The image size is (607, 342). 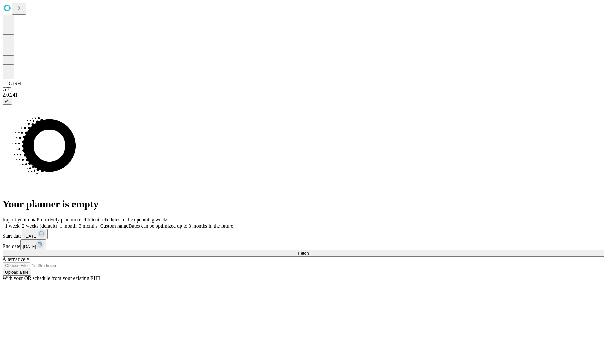 What do you see at coordinates (12, 226) in the screenshot?
I see `span: 1 week` at bounding box center [12, 226].